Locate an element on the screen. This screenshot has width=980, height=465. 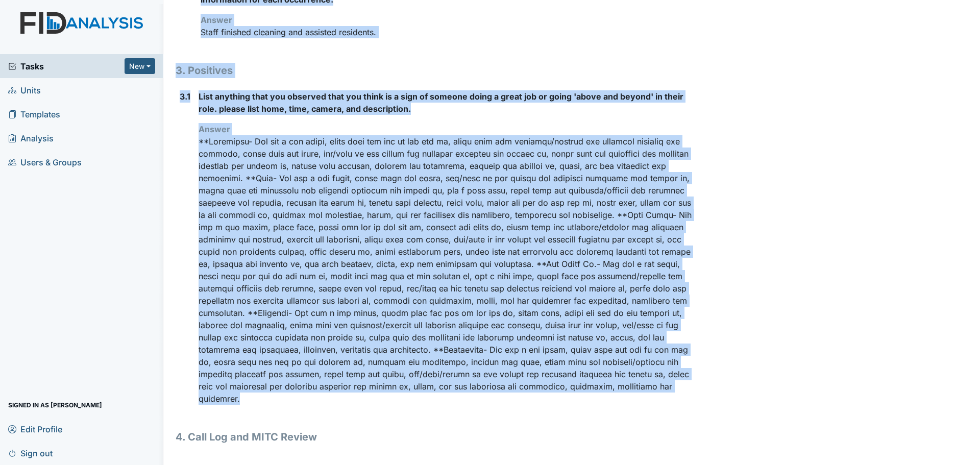
label: List anything that you observed that you think is a sign of someone doing a great job or going 'a... is located at coordinates (449, 103).